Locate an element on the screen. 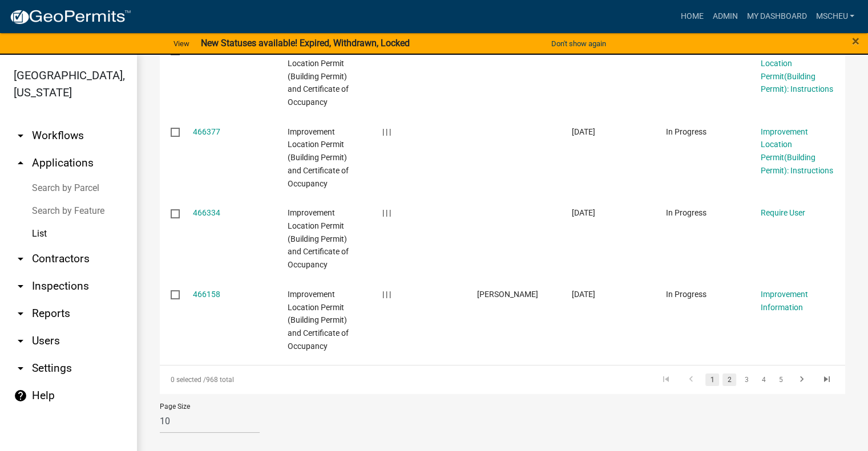 The height and width of the screenshot is (451, 868). li: page 1 is located at coordinates (712, 380).